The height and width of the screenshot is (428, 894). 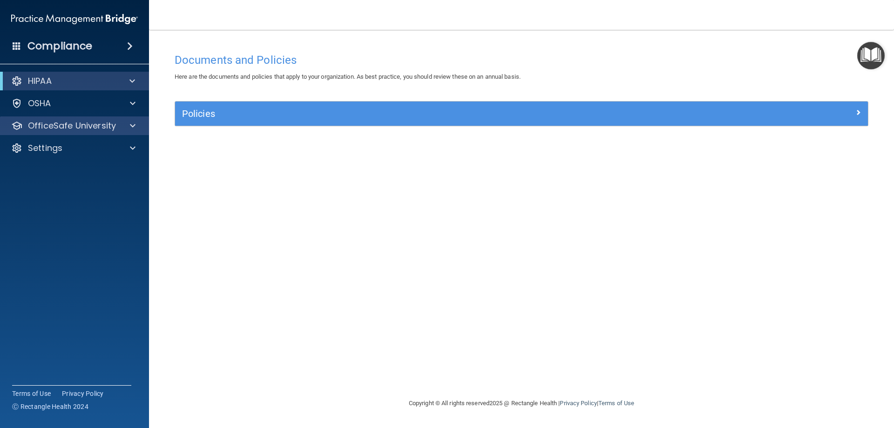 What do you see at coordinates (40, 81) in the screenshot?
I see `p: HIPAA` at bounding box center [40, 81].